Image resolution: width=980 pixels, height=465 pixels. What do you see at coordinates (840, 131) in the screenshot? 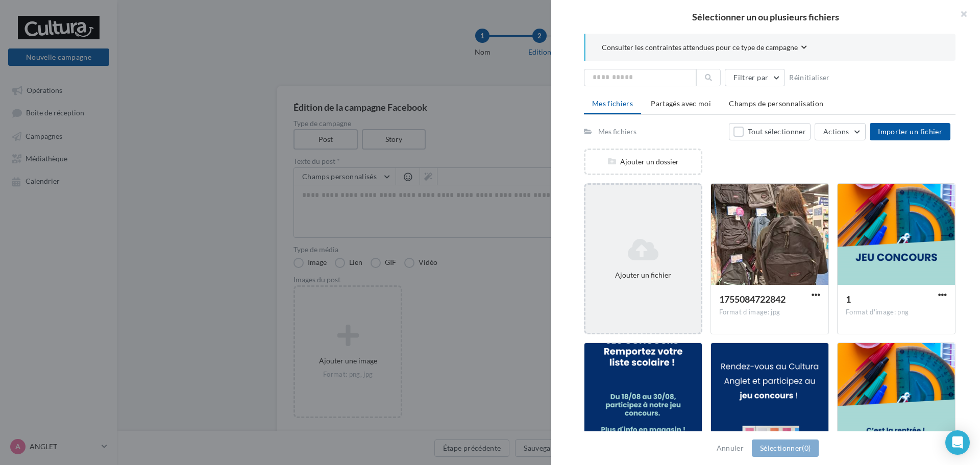
I see `button: Actions` at bounding box center [840, 131].